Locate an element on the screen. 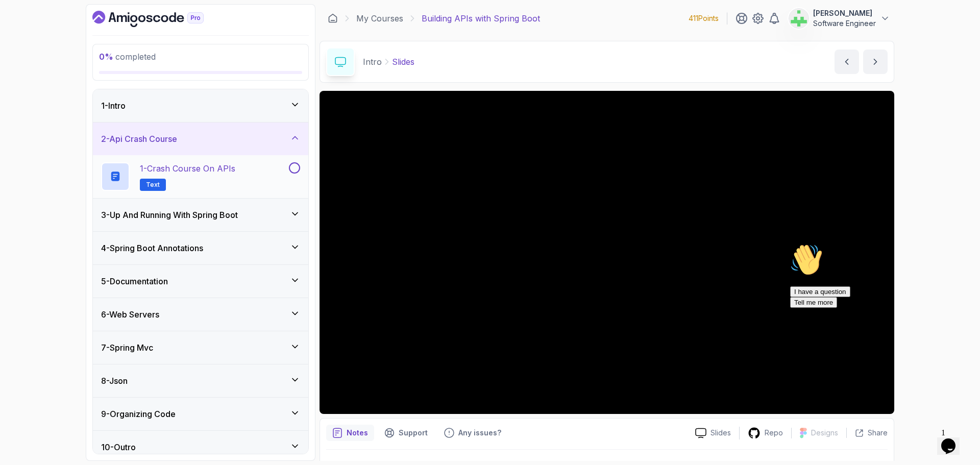 This screenshot has height=465, width=980. span: completed is located at coordinates (127, 57).